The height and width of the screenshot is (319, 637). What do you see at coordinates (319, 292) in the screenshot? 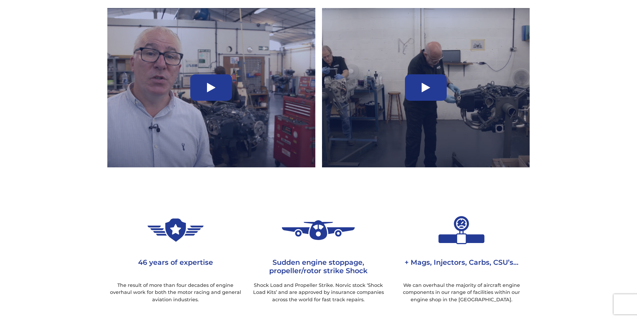
I see `p: Shock Load and Propeller Strike. Norvic stock ‘Shock Load Kits’ and are approved by insurance com...` at bounding box center [319, 292].